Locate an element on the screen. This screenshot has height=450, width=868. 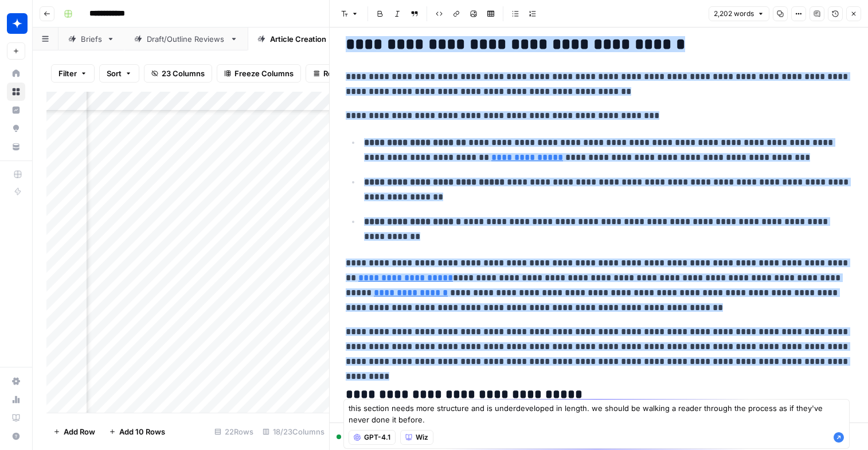
button: 23 Columns is located at coordinates (178, 73).